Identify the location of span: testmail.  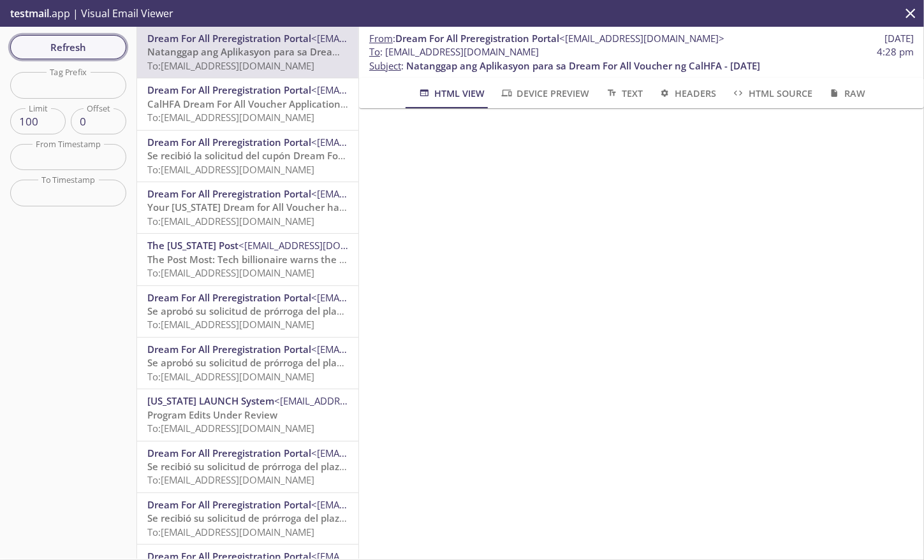
(30, 14).